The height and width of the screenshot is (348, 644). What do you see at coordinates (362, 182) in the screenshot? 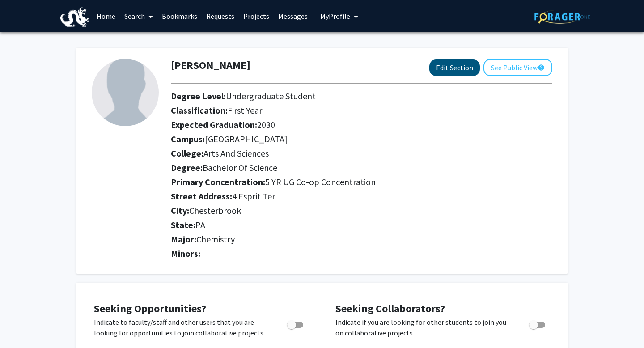
I see `h2: Primary Concentration:` at bounding box center [362, 182].